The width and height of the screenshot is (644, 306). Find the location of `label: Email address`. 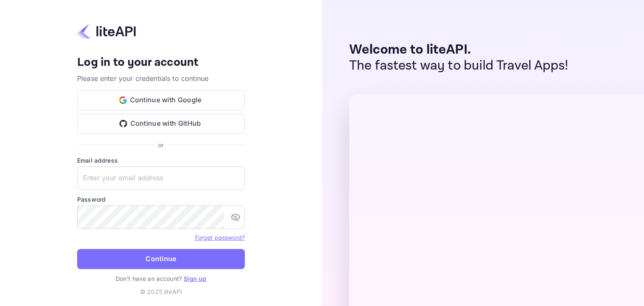

label: Email address is located at coordinates (161, 160).